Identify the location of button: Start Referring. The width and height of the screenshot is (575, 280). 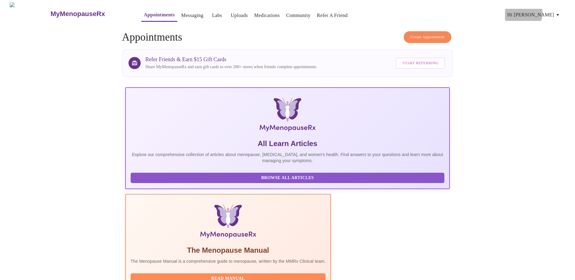
(421, 63).